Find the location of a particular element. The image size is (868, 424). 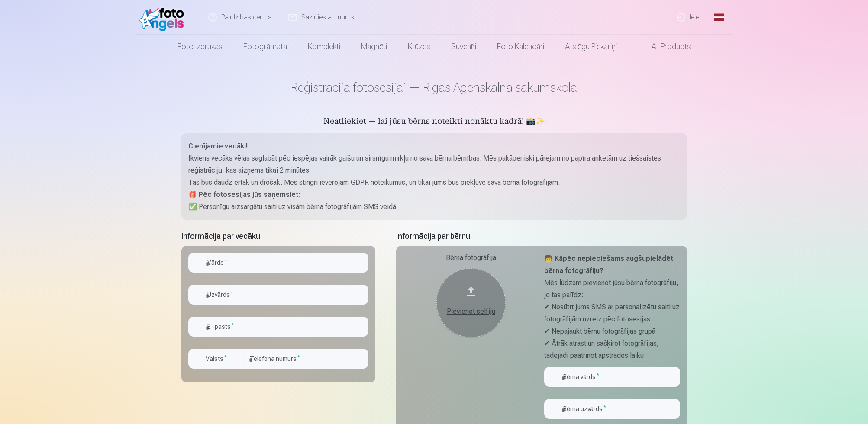

a: All products is located at coordinates (664, 47).